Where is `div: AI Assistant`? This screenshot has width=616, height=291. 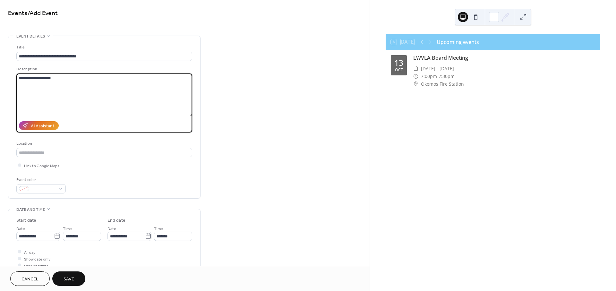 div: AI Assistant is located at coordinates (42, 126).